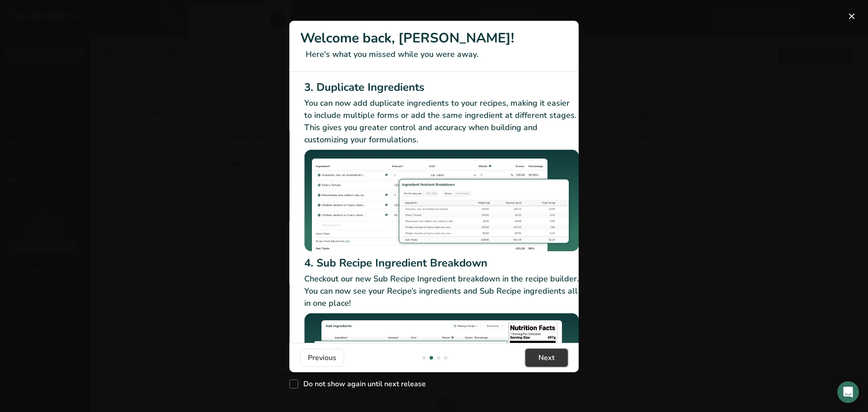 The height and width of the screenshot is (412, 868). What do you see at coordinates (441, 263) in the screenshot?
I see `h2: 4. Sub Recipe Ingredient Breakdown` at bounding box center [441, 263].